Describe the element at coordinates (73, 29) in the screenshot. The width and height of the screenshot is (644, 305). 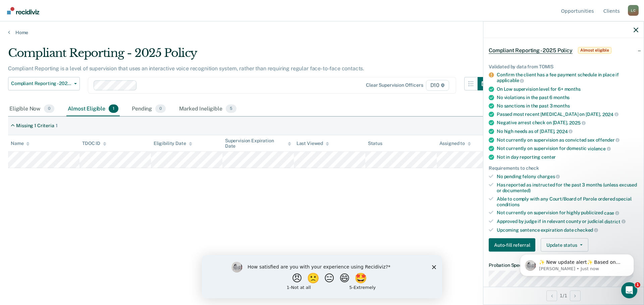
I see `p: Message from Kim, sent Just now` at that location.